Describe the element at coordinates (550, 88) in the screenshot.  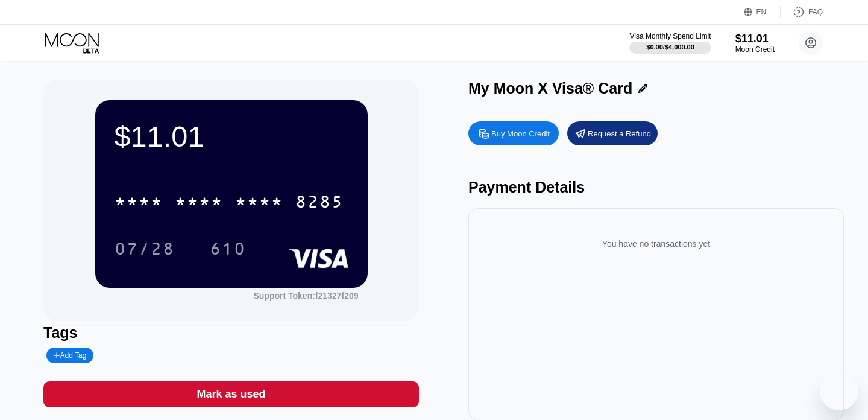
I see `div: My Moon X Visa® Card` at that location.